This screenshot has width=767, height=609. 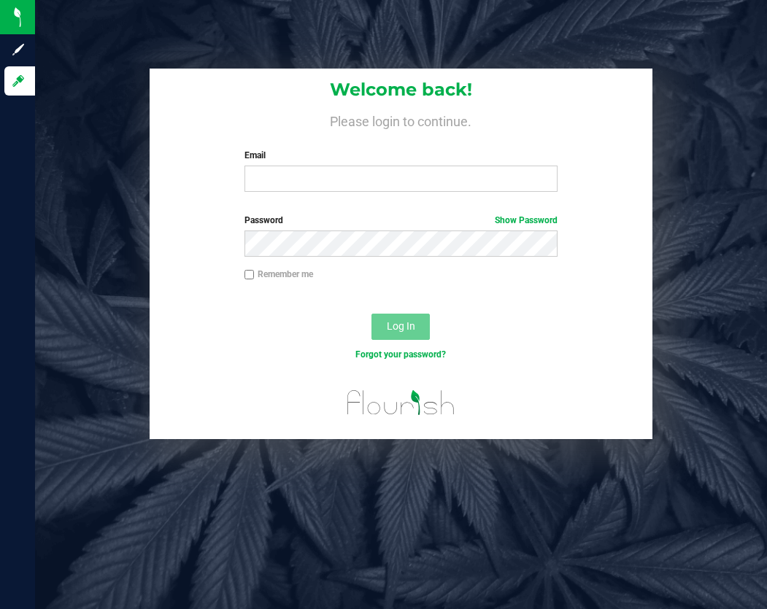 What do you see at coordinates (18, 81) in the screenshot?
I see `inline-svg: Log in` at bounding box center [18, 81].